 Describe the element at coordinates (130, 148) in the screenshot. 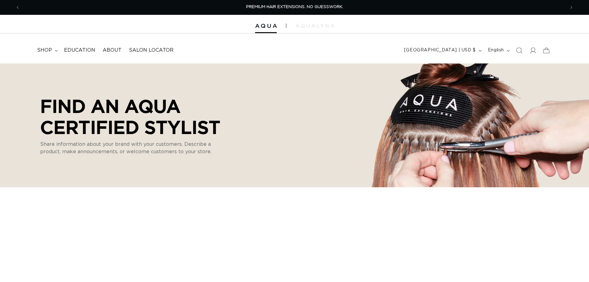

I see `p: Share information about your brand with your customers. Describe a product, make announcements, o...` at that location.